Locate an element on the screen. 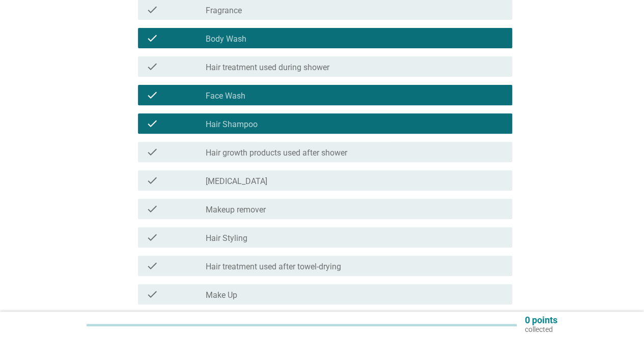  label: Fragrance is located at coordinates (223, 11).